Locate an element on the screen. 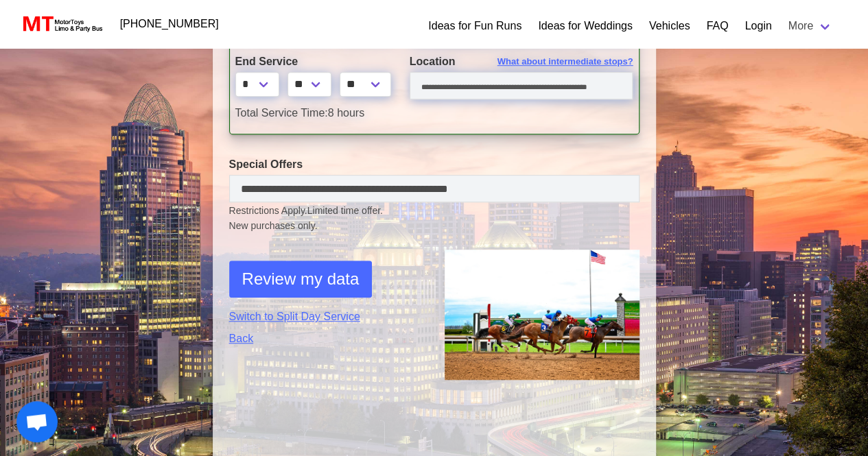  span: What about intermediate stops? is located at coordinates (566, 61).